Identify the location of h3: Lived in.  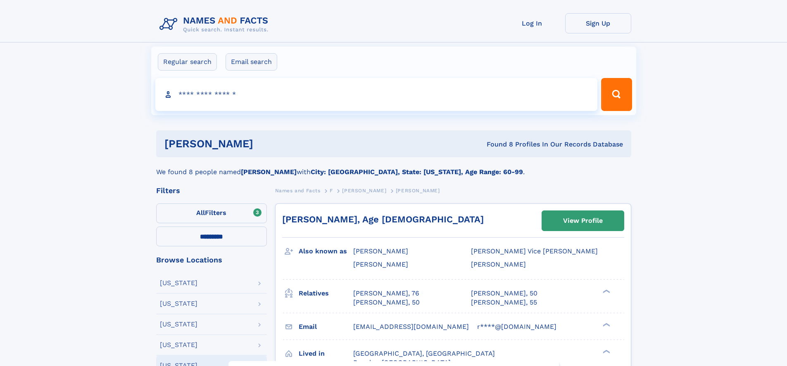
(326, 354).